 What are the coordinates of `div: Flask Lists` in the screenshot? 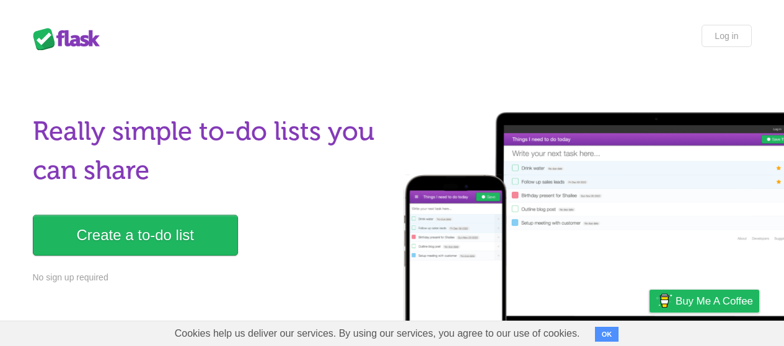 It's located at (70, 39).